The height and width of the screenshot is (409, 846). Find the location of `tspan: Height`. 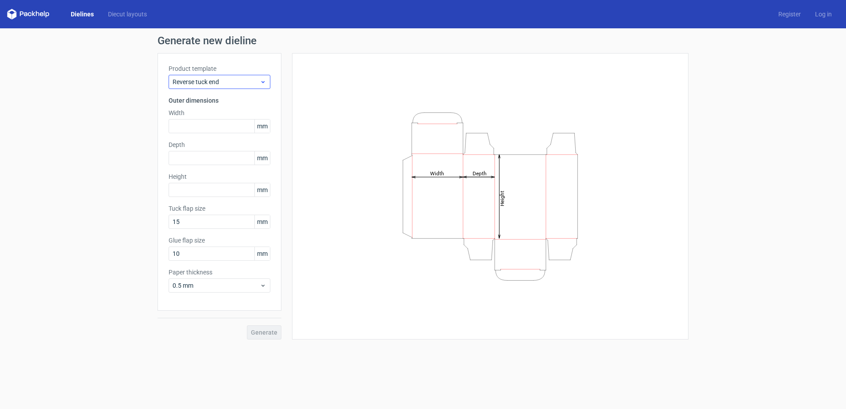

tspan: Height is located at coordinates (502, 198).